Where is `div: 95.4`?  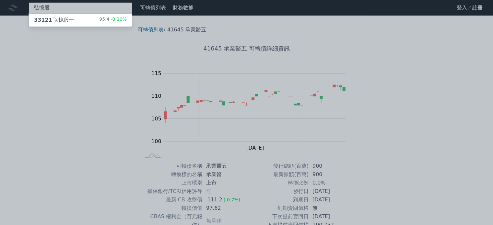 div: 95.4 is located at coordinates (113, 20).